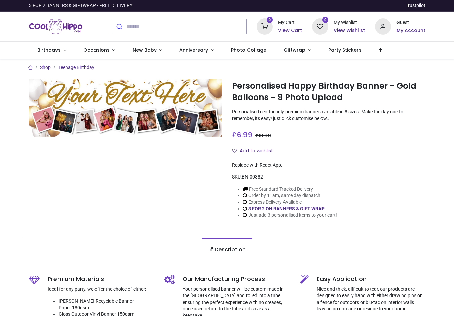  I want to click on div: 3 FOR 2 BANNERS & GIFTWRAP - FREE DELIVERY, so click(81, 6).